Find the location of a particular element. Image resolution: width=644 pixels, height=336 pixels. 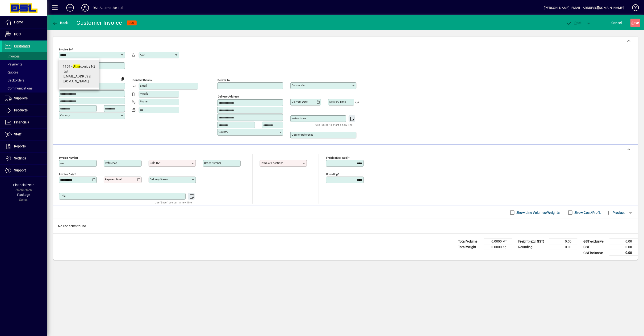

span: ave is located at coordinates (635, 23).